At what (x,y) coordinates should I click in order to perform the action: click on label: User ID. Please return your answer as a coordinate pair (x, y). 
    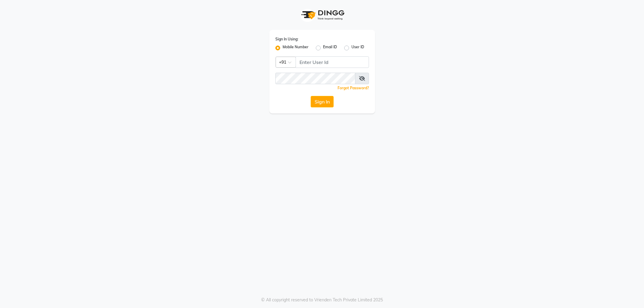
    Looking at the image, I should click on (358, 48).